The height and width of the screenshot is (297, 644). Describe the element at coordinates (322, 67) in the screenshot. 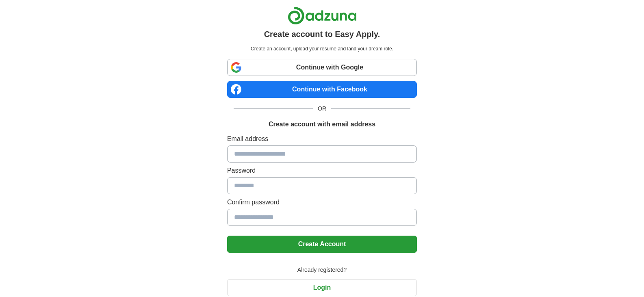

I see `a: Continue with Google` at that location.